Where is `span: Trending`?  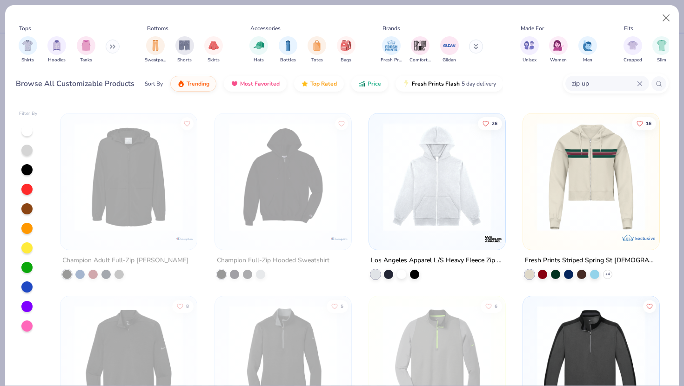
span: Trending is located at coordinates (198, 84).